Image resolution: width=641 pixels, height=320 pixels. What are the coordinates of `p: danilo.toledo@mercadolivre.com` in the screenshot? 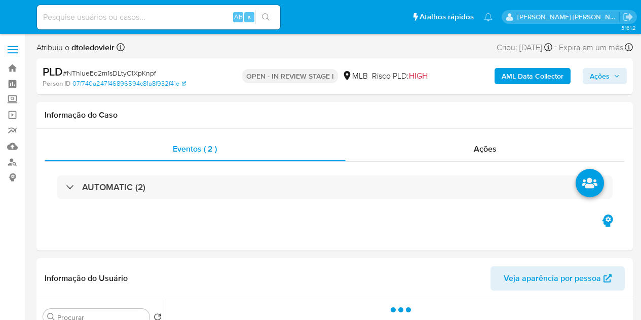 It's located at (568, 17).